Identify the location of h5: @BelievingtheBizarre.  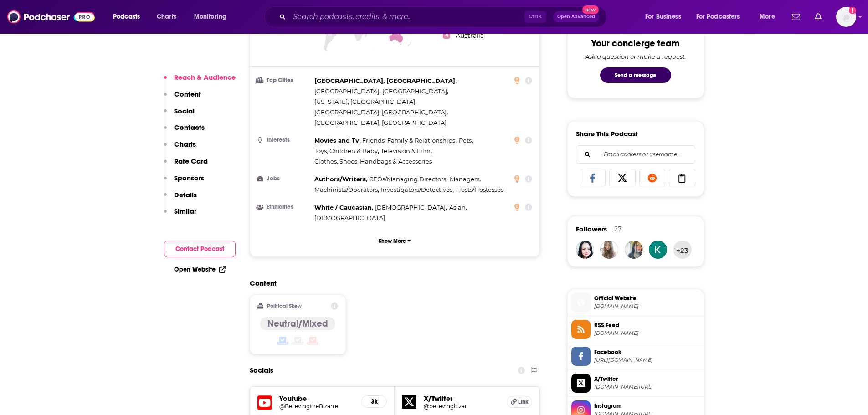
(317, 405).